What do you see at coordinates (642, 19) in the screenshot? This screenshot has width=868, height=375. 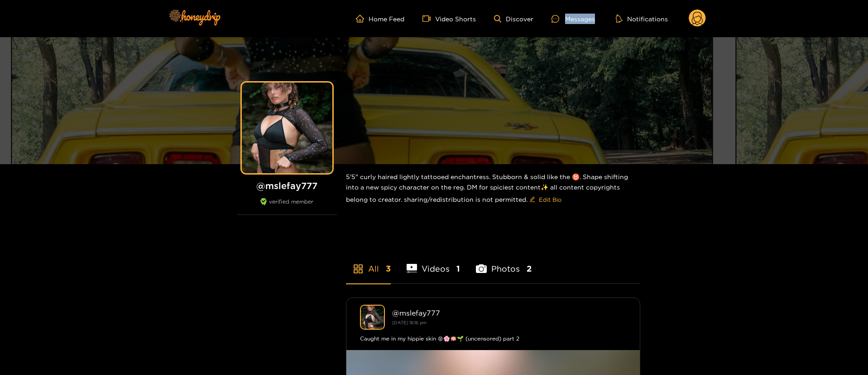 I see `button: Notifications` at bounding box center [642, 19].